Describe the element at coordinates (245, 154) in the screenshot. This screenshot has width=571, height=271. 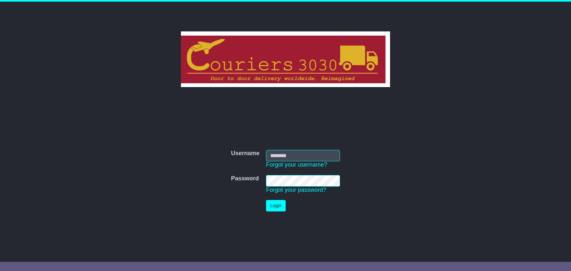
I see `label: Username` at that location.